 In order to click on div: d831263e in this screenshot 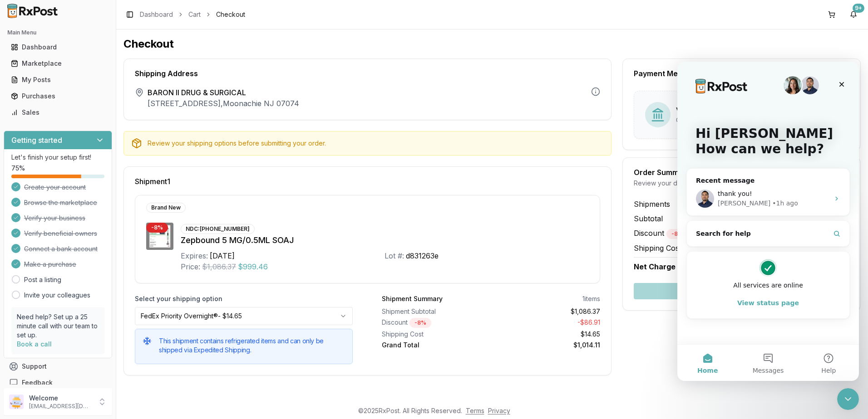, I will do `click(422, 256)`.